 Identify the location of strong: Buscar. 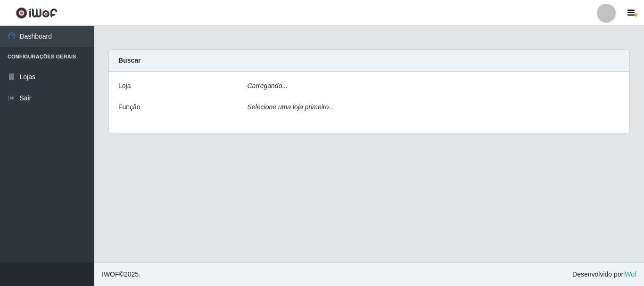
(129, 60).